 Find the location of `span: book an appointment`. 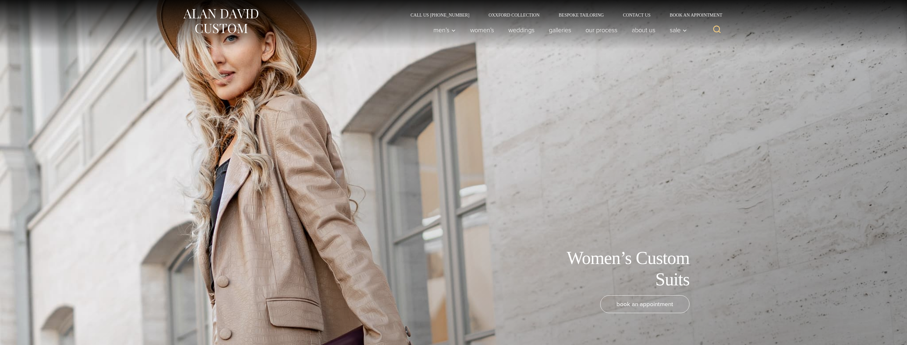

span: book an appointment is located at coordinates (645, 304).